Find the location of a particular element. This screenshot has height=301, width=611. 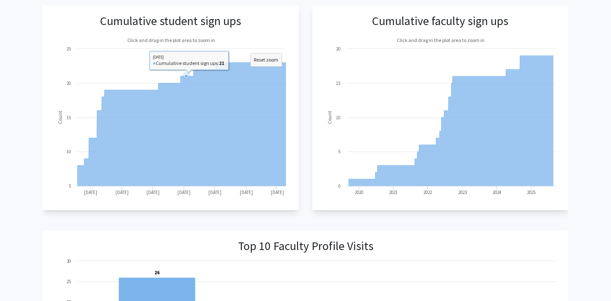

text: 2025 is located at coordinates (531, 192).